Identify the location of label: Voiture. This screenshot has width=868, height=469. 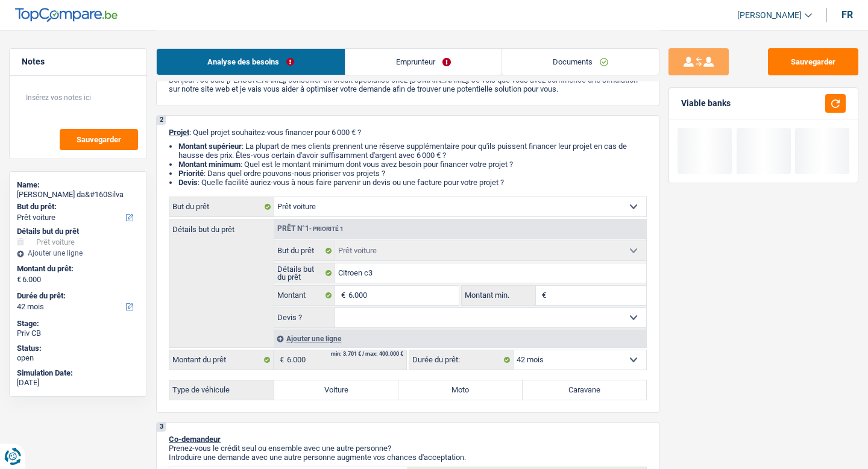
(336, 390).